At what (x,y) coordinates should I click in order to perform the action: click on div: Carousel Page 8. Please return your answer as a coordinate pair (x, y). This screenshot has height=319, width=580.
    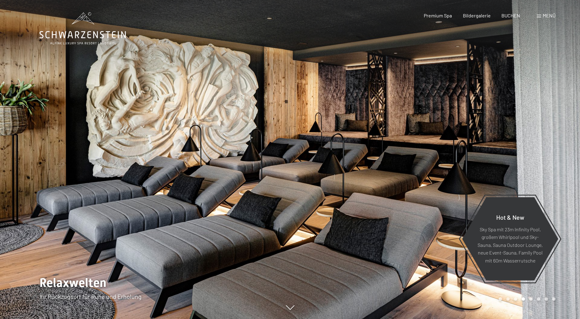
    Looking at the image, I should click on (553, 299).